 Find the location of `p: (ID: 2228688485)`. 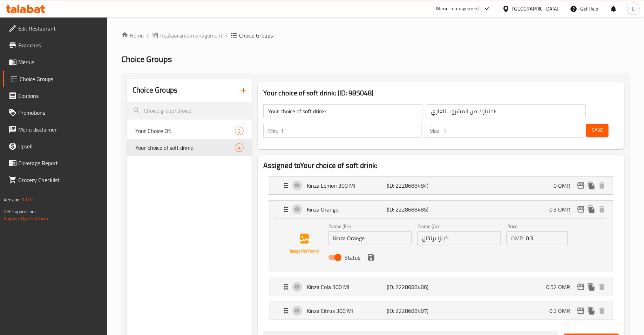

p: (ID: 2228688485) is located at coordinates (413, 209).